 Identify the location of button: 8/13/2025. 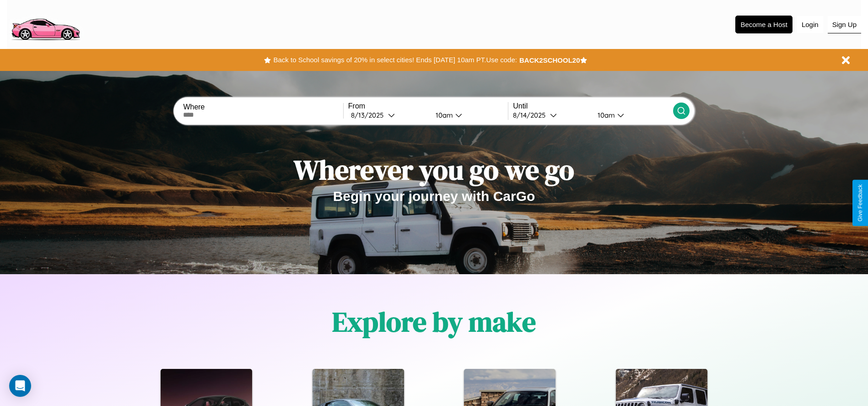
(388, 115).